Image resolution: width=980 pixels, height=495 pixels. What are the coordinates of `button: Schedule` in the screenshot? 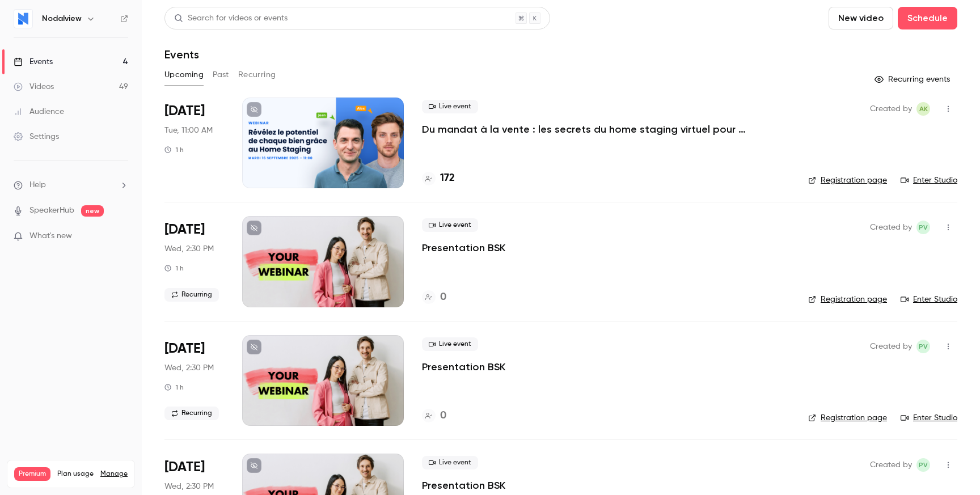 It's located at (928, 18).